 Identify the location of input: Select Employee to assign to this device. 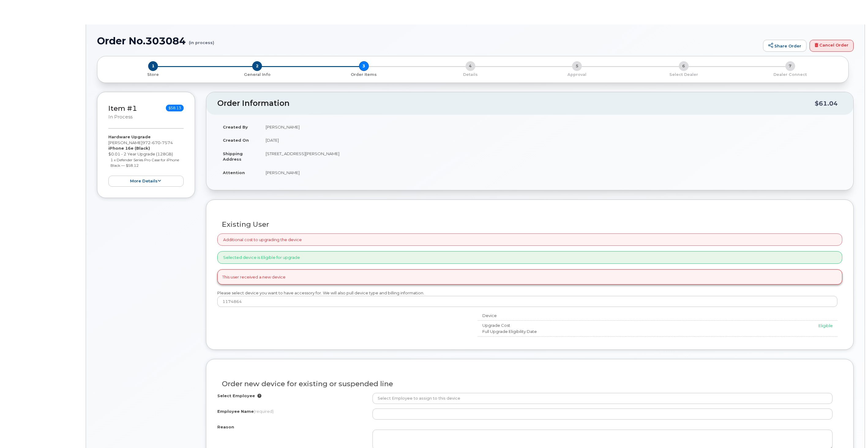
(603, 398).